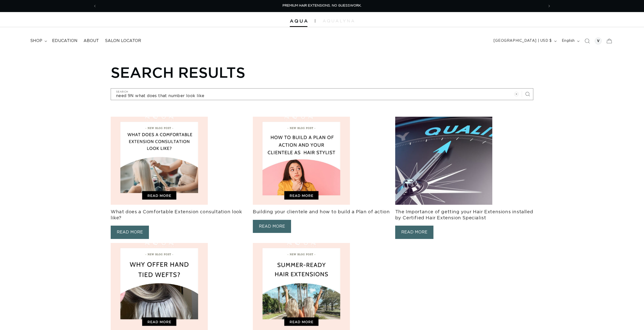 The image size is (644, 330). What do you see at coordinates (38, 41) in the screenshot?
I see `summary: shop` at bounding box center [38, 41].